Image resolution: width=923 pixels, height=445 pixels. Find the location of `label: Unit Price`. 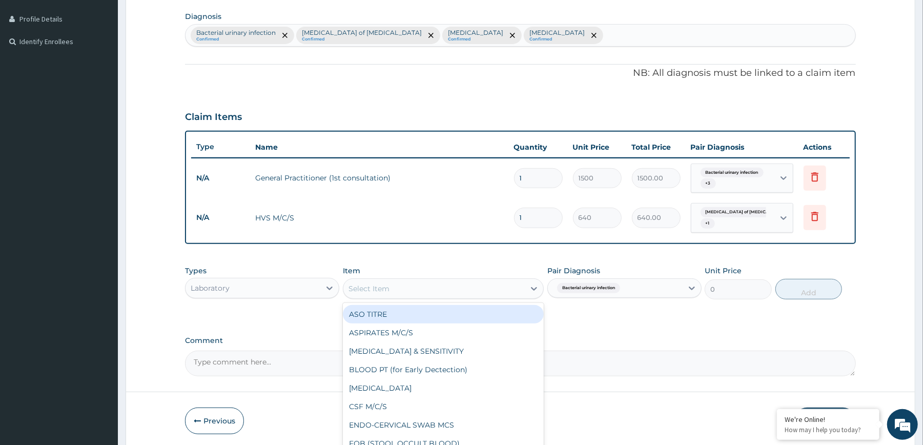

label: Unit Price is located at coordinates (723, 271).